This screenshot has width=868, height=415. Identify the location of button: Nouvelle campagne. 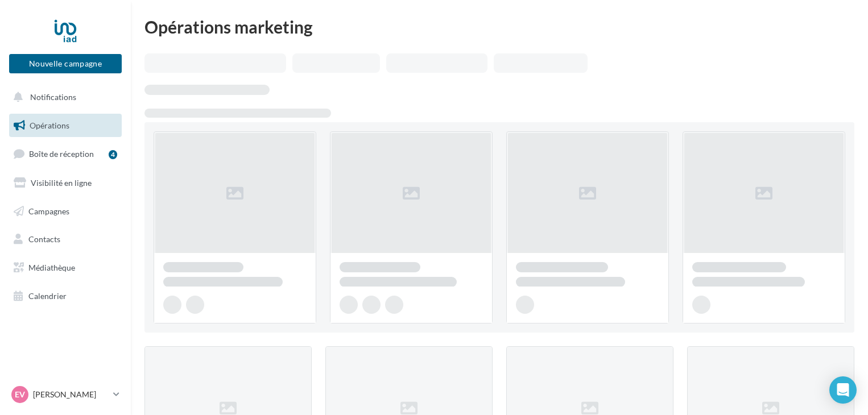
(65, 64).